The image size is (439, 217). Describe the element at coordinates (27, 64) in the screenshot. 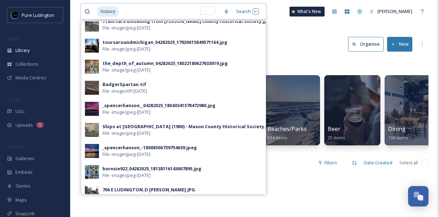

I see `span: Collections` at that location.